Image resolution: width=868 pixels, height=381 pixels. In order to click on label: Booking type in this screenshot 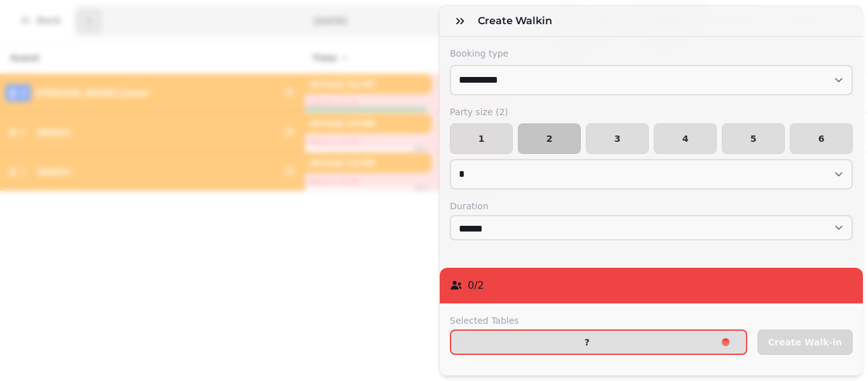, I will do `click(652, 54)`.